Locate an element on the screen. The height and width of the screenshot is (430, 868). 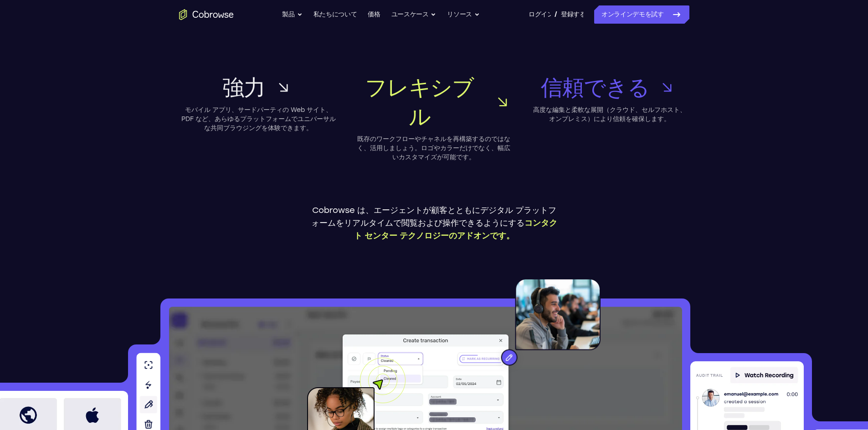
font: ログイン is located at coordinates (541, 14).